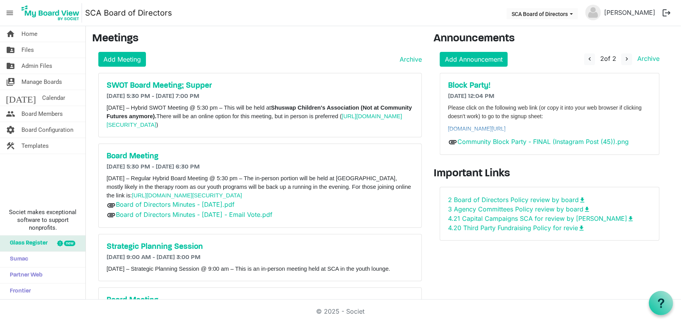 This screenshot has width=681, height=323. Describe the element at coordinates (43, 220) in the screenshot. I see `span: Societ makes exceptional software to support nonprofits.` at that location.